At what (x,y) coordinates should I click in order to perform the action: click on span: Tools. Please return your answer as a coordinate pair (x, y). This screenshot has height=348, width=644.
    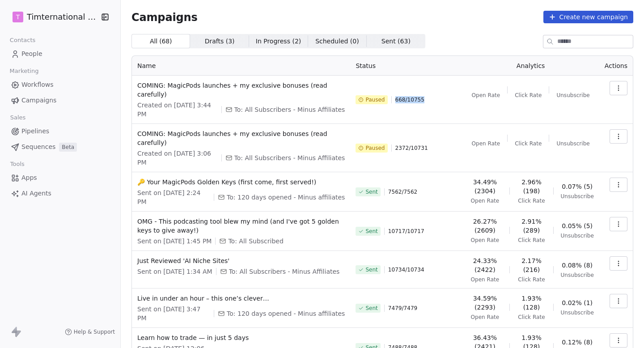
    Looking at the image, I should click on (17, 164).